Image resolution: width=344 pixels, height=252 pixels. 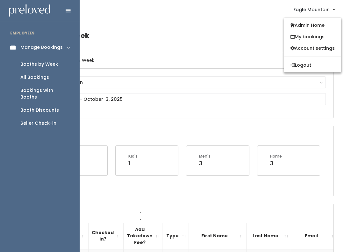 What do you see at coordinates (313, 25) in the screenshot?
I see `a: Admin Home` at bounding box center [313, 25].